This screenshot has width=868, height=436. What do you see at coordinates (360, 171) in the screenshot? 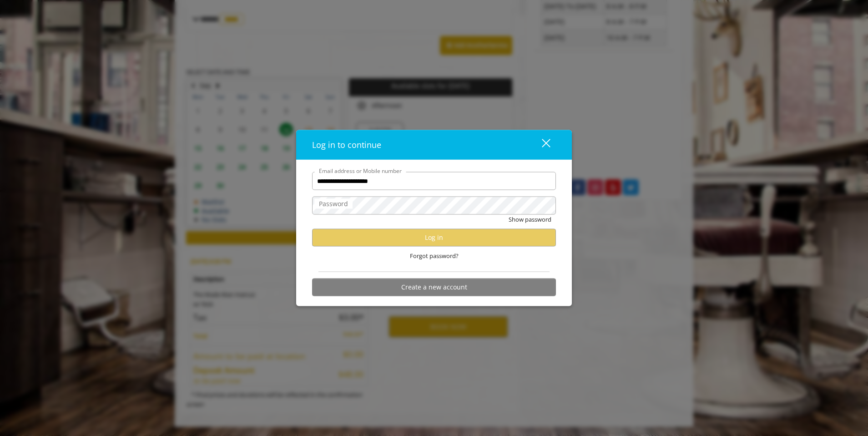
I see `label: Email address or Mobile number` at bounding box center [360, 171].